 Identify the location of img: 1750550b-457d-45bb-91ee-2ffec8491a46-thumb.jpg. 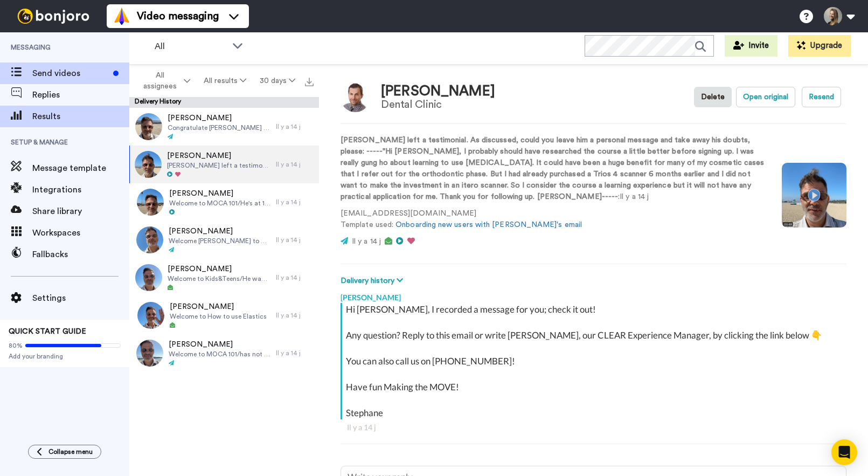
(148, 127).